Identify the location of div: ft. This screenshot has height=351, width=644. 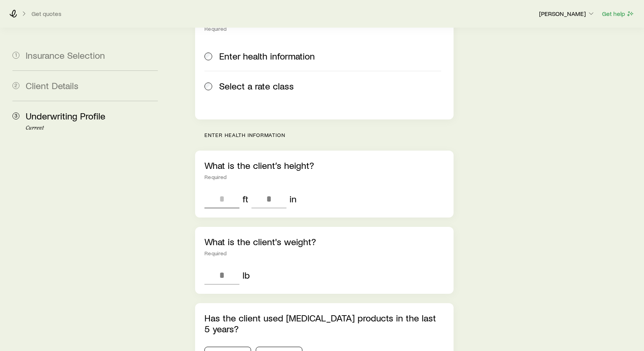
(245, 199).